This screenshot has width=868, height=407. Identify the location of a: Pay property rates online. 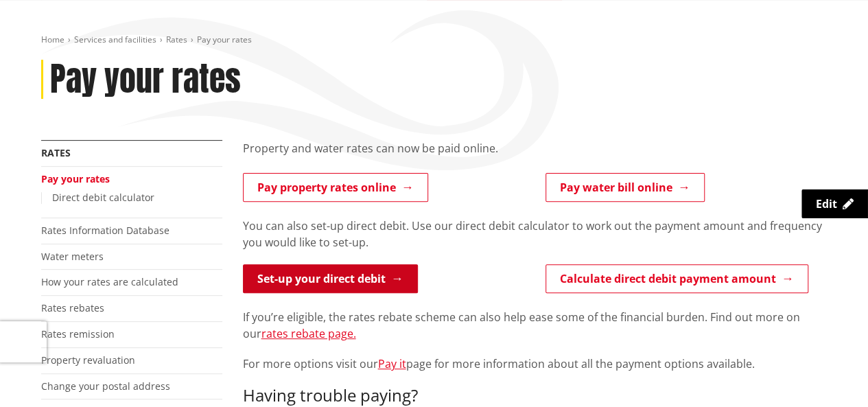
(335, 188).